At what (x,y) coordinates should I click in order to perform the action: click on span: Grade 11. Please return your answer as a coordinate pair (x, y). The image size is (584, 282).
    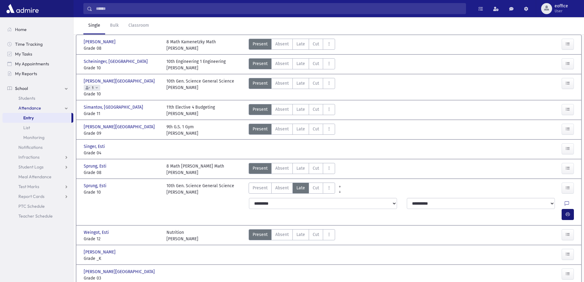
    Looking at the image, I should click on (122, 113).